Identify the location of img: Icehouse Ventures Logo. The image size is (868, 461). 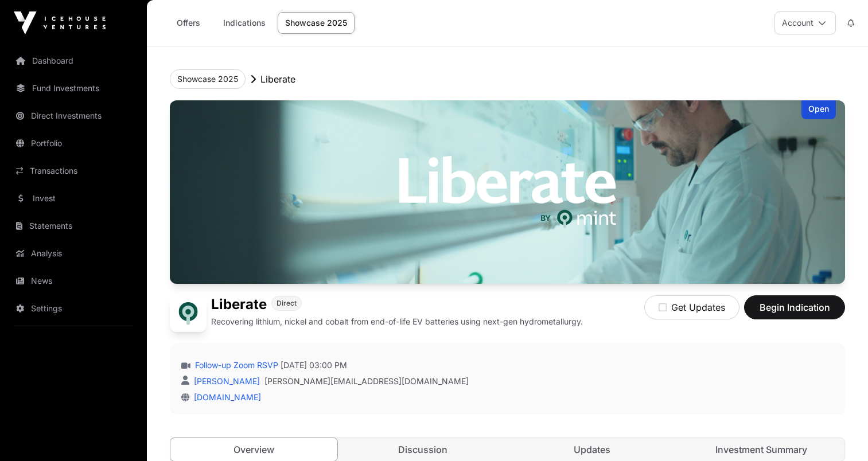
(59, 23).